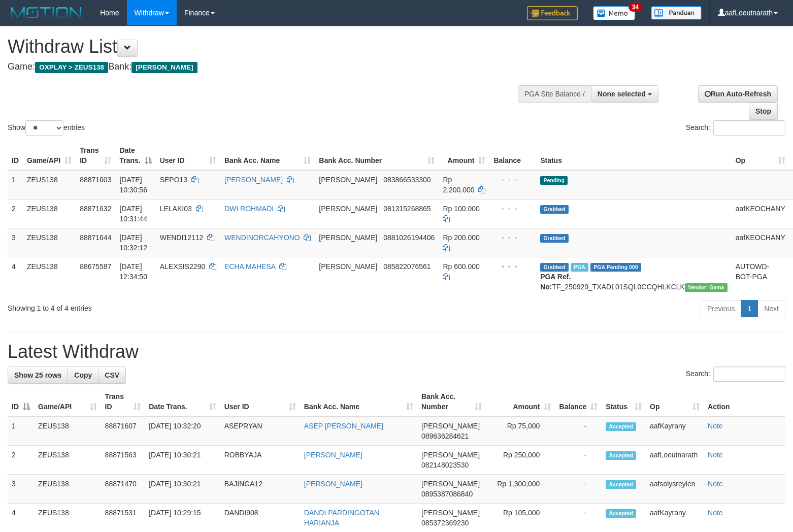 The height and width of the screenshot is (532, 793). What do you see at coordinates (578, 401) in the screenshot?
I see `th: Balance: activate to sort column ascending` at bounding box center [578, 401].